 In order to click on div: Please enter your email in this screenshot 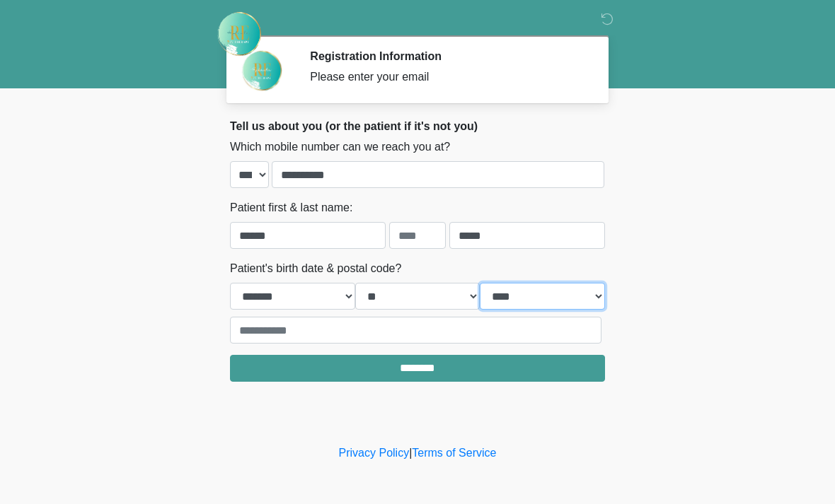, I will do `click(447, 77)`.